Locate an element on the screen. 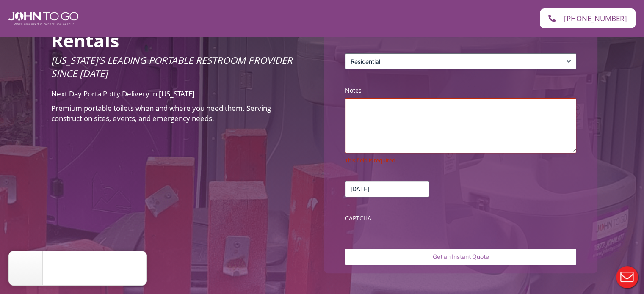 The width and height of the screenshot is (644, 294). input: Get an Instant Quote is located at coordinates (460, 257).